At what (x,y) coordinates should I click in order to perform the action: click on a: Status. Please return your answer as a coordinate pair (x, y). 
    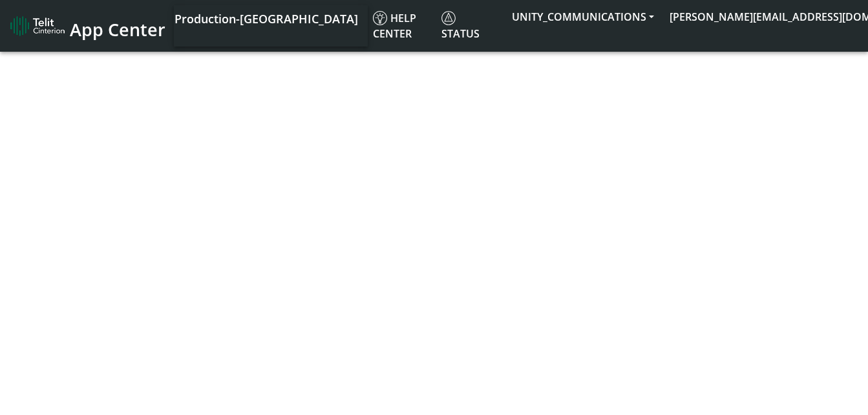
    Looking at the image, I should click on (470, 26).